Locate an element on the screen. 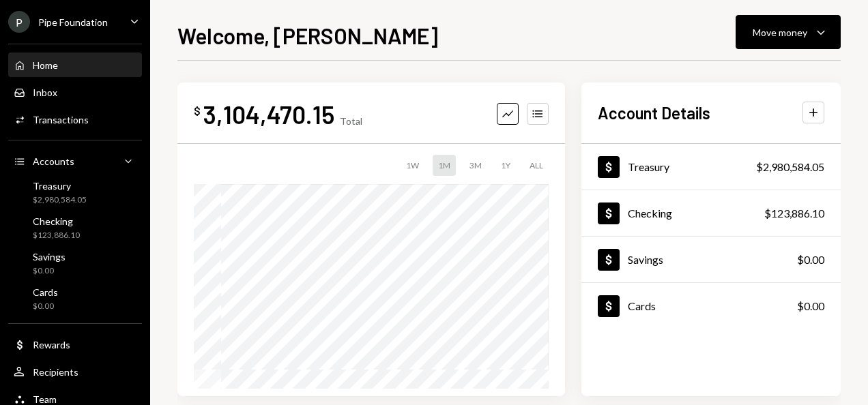  div: Move money is located at coordinates (780, 32).